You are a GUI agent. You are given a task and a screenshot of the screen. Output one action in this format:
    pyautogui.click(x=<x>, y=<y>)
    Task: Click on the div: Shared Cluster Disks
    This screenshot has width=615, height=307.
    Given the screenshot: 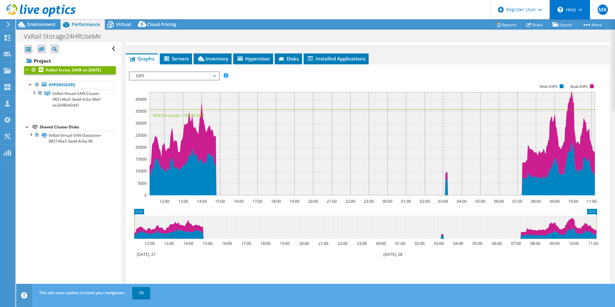 What is the action you would take?
    pyautogui.click(x=78, y=127)
    